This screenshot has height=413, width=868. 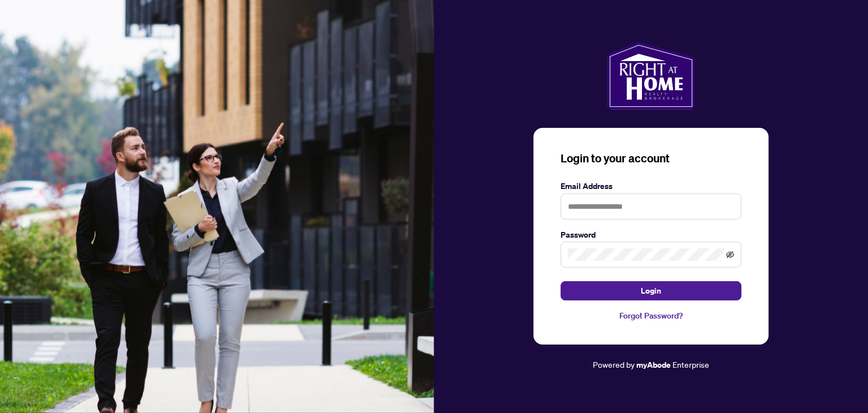 I want to click on h3: Login to your account, so click(x=651, y=159).